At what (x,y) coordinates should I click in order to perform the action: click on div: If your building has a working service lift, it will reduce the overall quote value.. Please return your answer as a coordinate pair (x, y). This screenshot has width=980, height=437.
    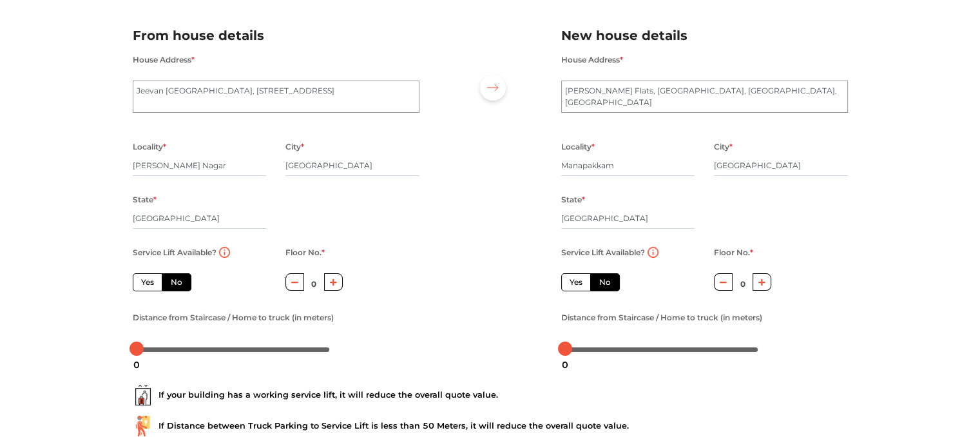
    Looking at the image, I should click on (491, 395).